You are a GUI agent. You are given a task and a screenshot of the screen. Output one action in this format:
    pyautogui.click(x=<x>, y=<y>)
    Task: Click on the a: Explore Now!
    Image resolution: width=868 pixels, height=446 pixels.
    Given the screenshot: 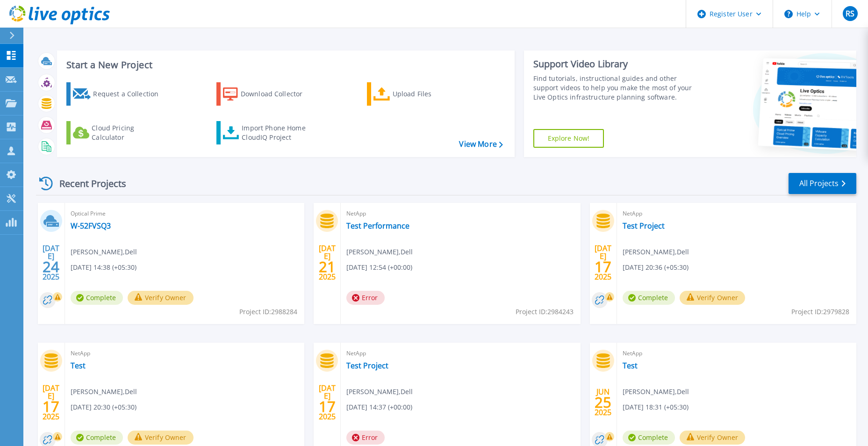 What is the action you would take?
    pyautogui.click(x=568, y=138)
    